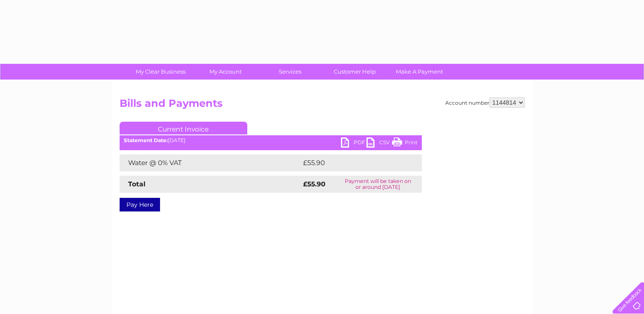 This screenshot has width=644, height=314. Describe the element at coordinates (485, 103) in the screenshot. I see `div: Account number` at that location.